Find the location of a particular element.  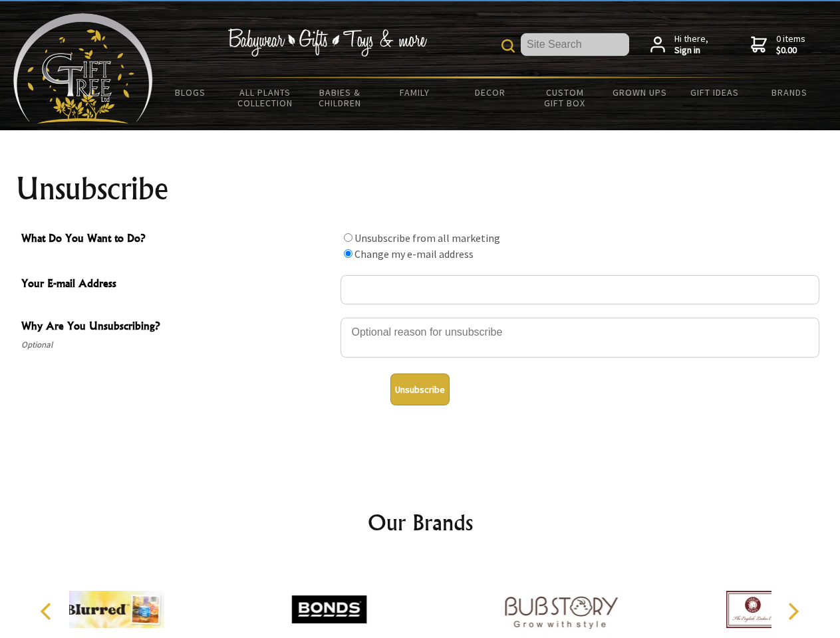

a: Decor is located at coordinates (490, 92).